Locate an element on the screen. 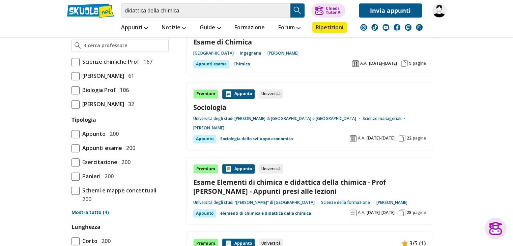  a: Scienze manageriali is located at coordinates (385, 119).